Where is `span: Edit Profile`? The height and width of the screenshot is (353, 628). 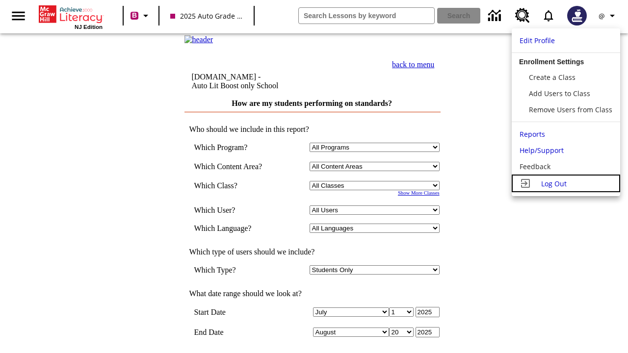
span: Edit Profile is located at coordinates (537, 40).